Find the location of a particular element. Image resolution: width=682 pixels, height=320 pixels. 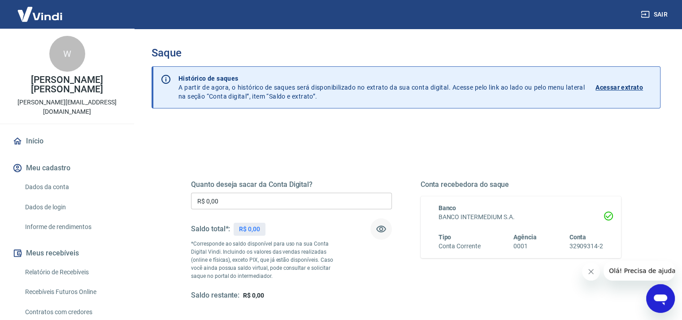

img: Vindi is located at coordinates (40, 14).